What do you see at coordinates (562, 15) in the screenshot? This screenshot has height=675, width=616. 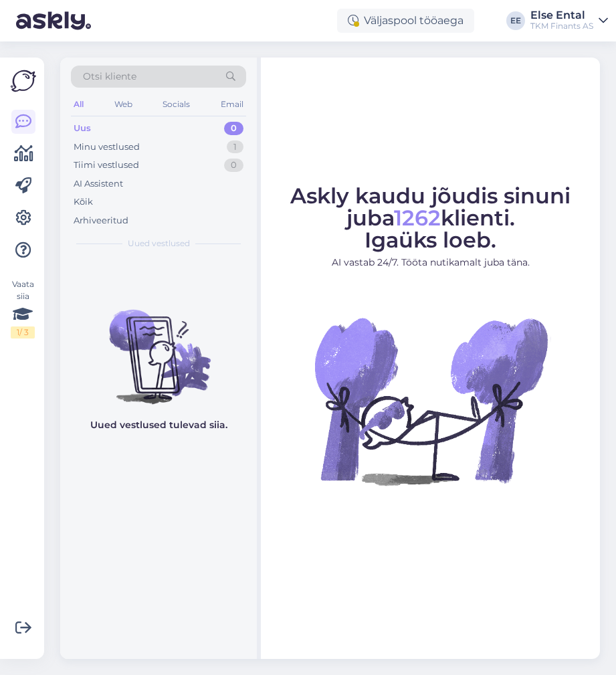 I see `div: Else Ental` at bounding box center [562, 15].